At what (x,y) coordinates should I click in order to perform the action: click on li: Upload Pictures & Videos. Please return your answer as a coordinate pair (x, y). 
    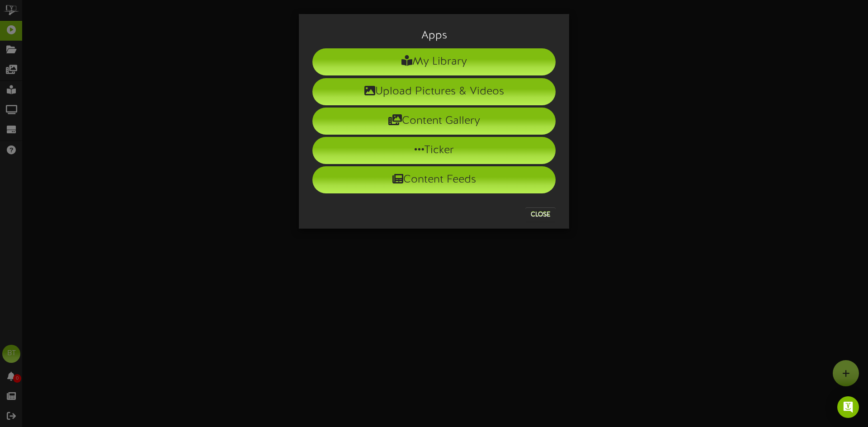
    Looking at the image, I should click on (434, 92).